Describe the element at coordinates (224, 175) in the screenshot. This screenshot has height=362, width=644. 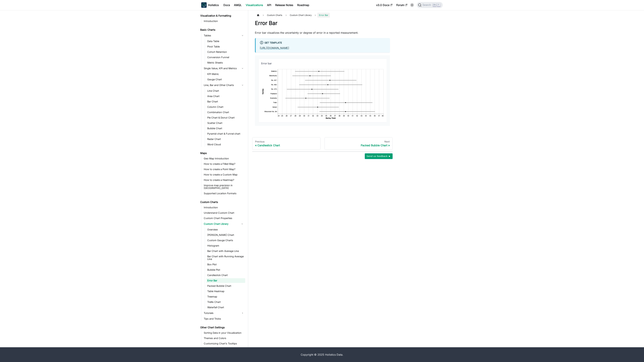
I see `a: How to create a Custom Map` at that location.